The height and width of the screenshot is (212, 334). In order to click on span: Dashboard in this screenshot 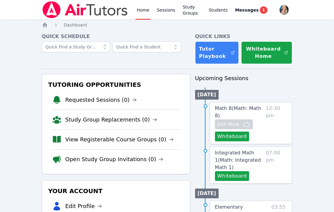, I will do `click(75, 25)`.